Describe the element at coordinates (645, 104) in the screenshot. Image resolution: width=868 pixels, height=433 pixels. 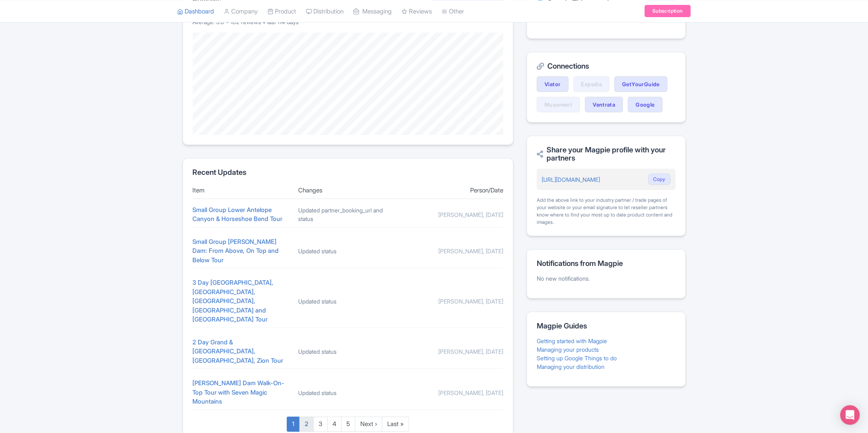
I see `a: Google` at that location.